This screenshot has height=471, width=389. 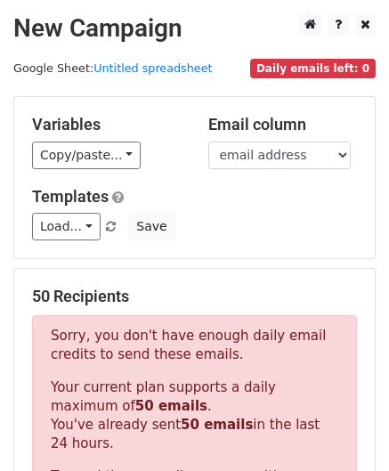 What do you see at coordinates (70, 196) in the screenshot?
I see `a: Templates` at bounding box center [70, 196].